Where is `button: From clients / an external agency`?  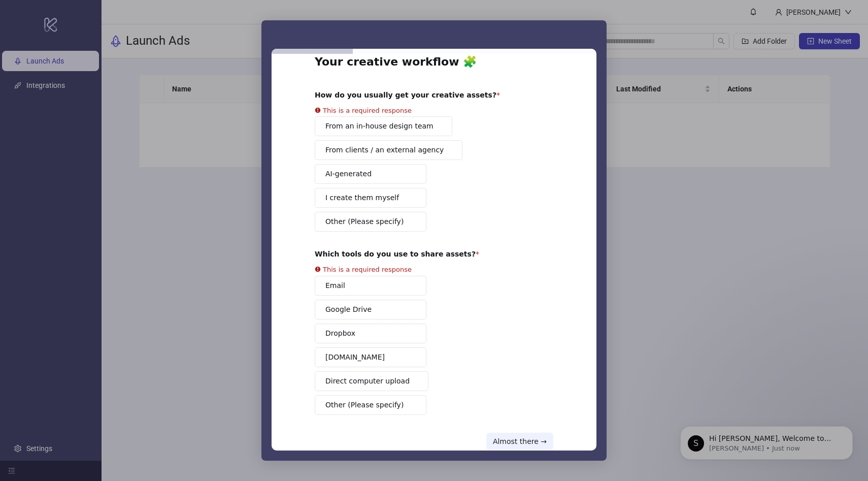
button: From clients / an external agency is located at coordinates (388, 150).